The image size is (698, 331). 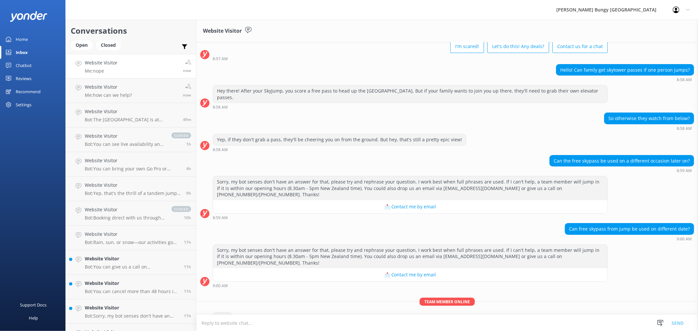 I want to click on p: Bot: Sorry, my bot senses don't have an answer for that, please try and rephrase your question, I..., so click(x=132, y=316).